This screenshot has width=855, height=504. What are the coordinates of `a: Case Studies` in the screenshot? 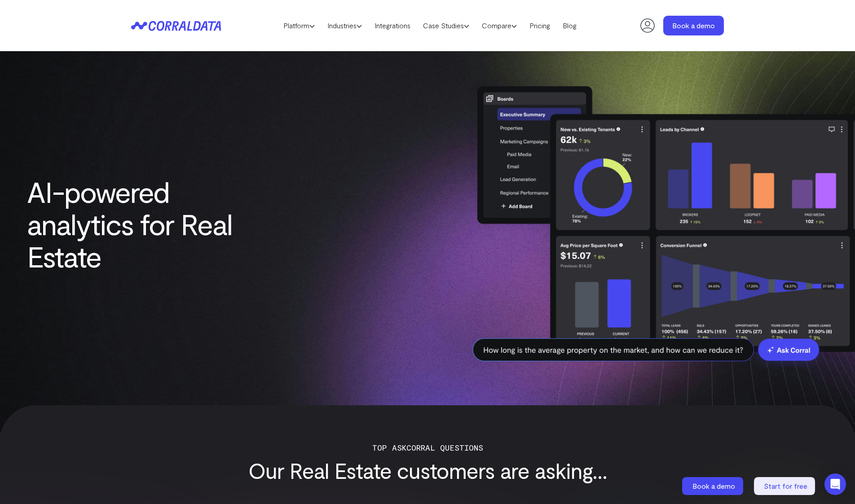 It's located at (446, 26).